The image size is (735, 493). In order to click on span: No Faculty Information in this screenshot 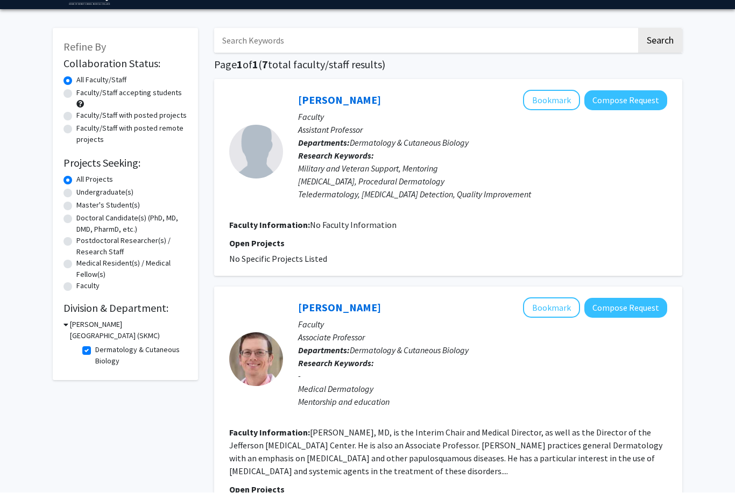, I will do `click(353, 225)`.